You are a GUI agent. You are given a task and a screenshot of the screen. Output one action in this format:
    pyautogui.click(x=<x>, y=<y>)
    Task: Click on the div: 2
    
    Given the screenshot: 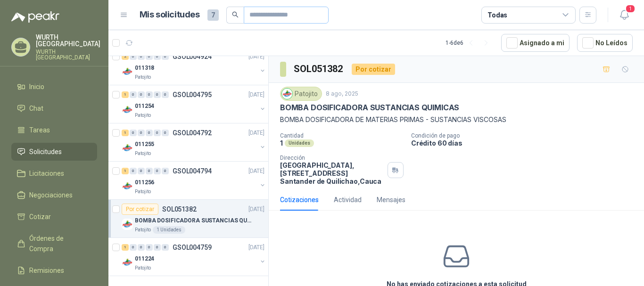 What is the action you would take?
    pyautogui.click(x=125, y=57)
    